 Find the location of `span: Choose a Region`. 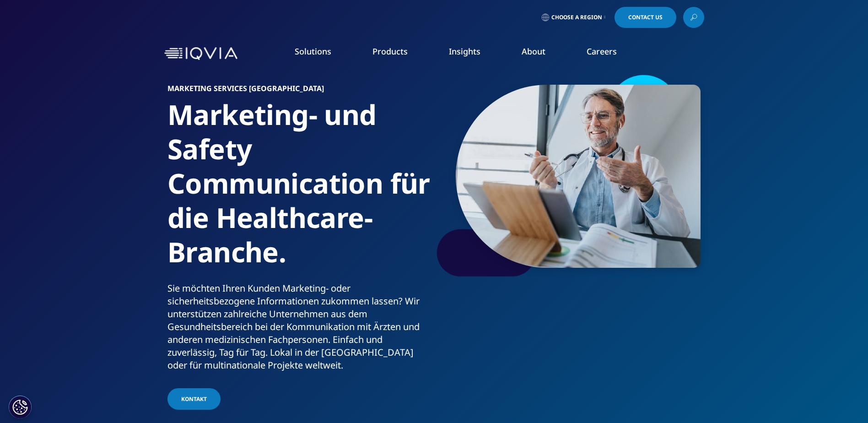

span: Choose a Region is located at coordinates (576, 17).